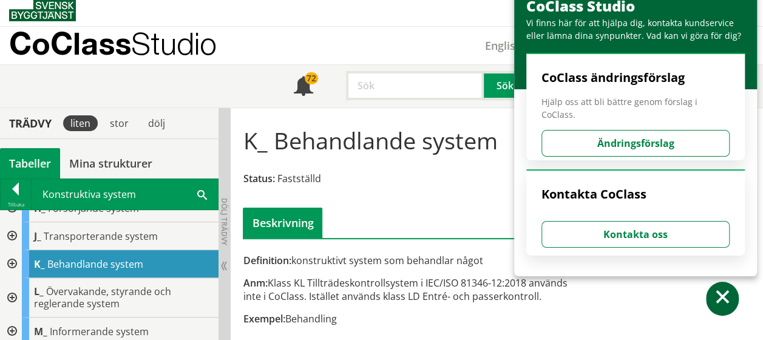 The width and height of the screenshot is (763, 340). I want to click on div: Trädvy, so click(30, 123).